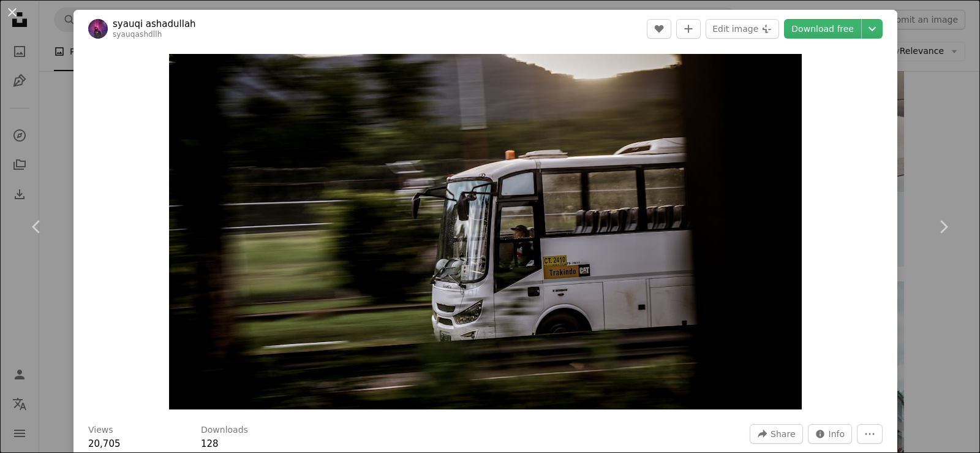 This screenshot has width=980, height=453. Describe the element at coordinates (485, 231) in the screenshot. I see `button: Zoom in on this image` at that location.